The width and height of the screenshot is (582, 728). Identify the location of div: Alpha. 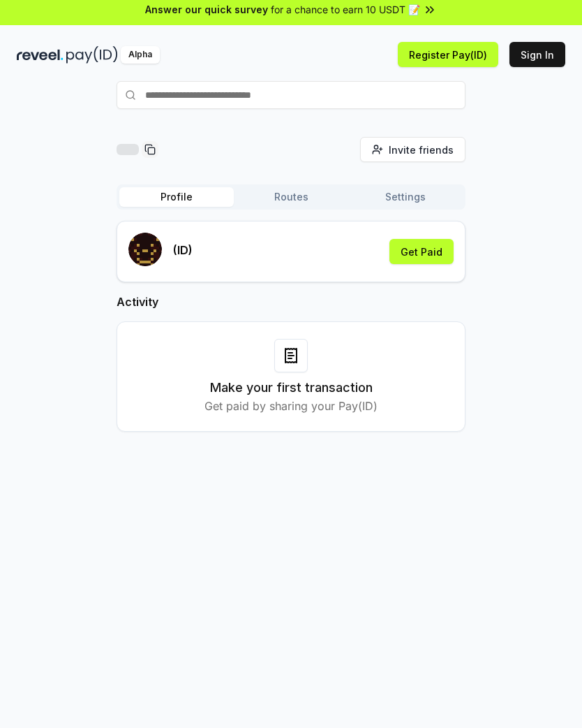
(140, 55).